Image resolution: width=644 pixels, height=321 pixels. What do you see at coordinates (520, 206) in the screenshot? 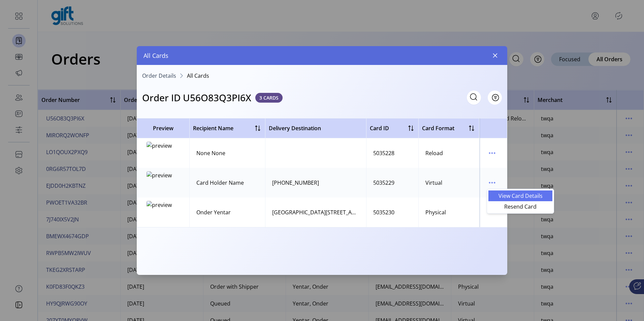
I see `span: Resend Card` at bounding box center [520, 206].